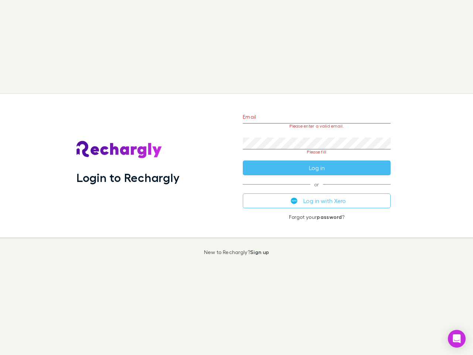 The height and width of the screenshot is (355, 473). Describe the element at coordinates (317, 152) in the screenshot. I see `p: Please fill` at that location.